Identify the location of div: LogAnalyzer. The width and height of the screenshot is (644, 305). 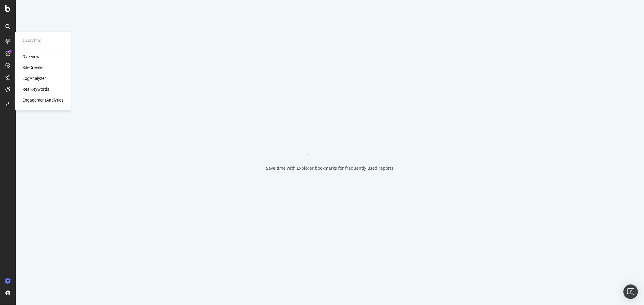
(34, 78).